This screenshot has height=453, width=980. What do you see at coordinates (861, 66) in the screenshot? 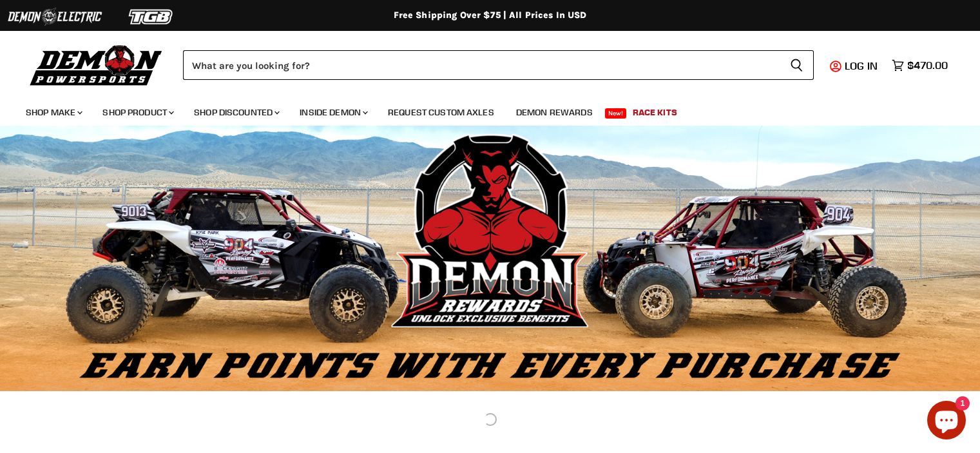
I see `span: Log in` at bounding box center [861, 66].